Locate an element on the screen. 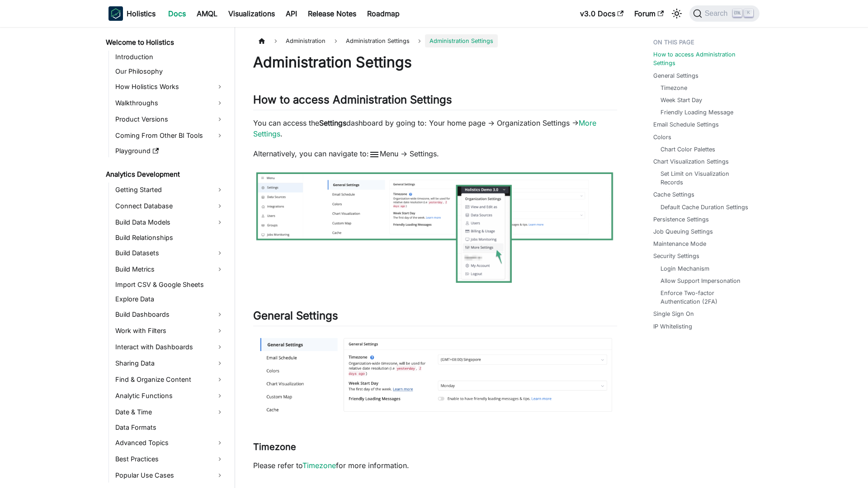 The height and width of the screenshot is (488, 868). a: Product Versions is located at coordinates (169, 119).